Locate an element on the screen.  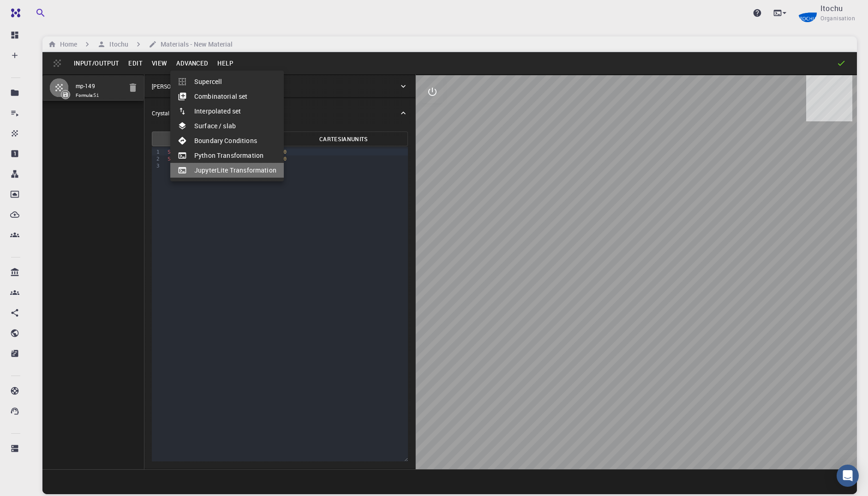
li: JupyterLite Transformation is located at coordinates (227, 170).